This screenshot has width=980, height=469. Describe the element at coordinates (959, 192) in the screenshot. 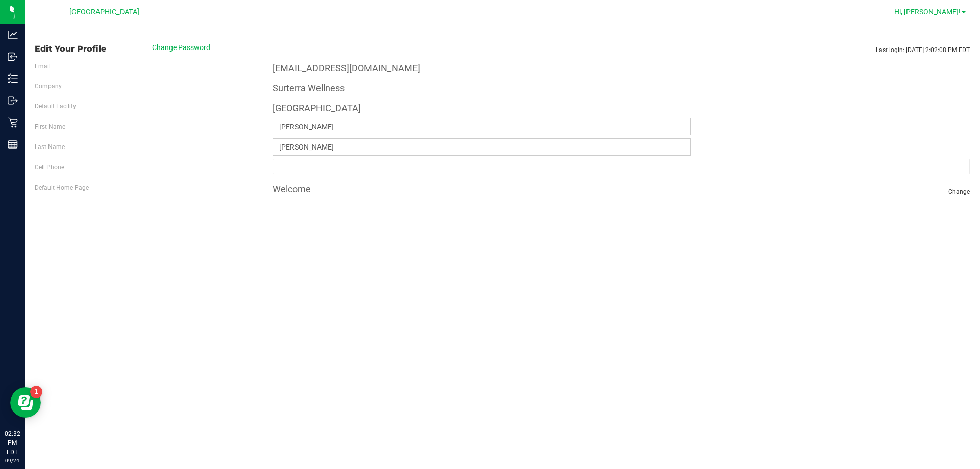

I see `span: Change` at that location.